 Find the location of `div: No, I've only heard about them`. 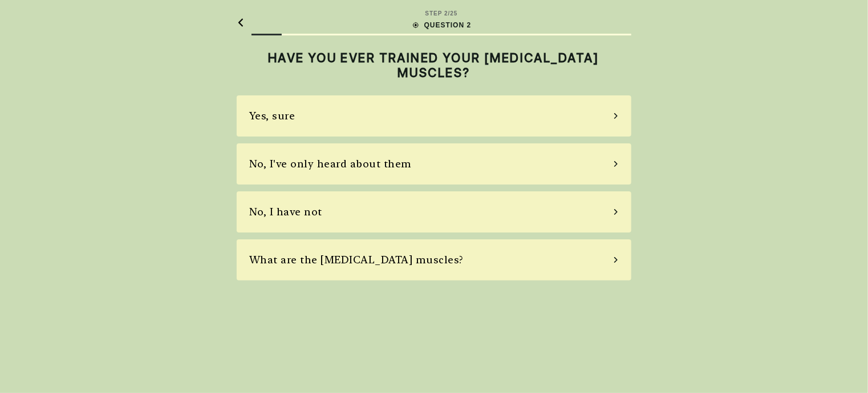

div: No, I've only heard about them is located at coordinates (331, 163).